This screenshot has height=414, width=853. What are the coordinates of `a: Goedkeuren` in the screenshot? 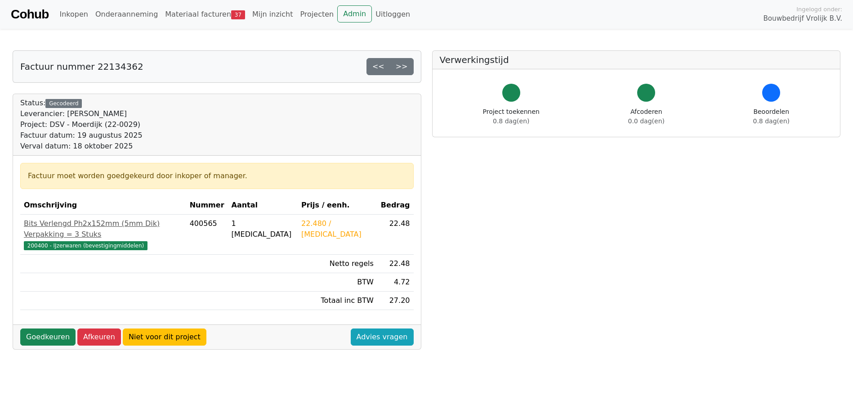 It's located at (48, 337).